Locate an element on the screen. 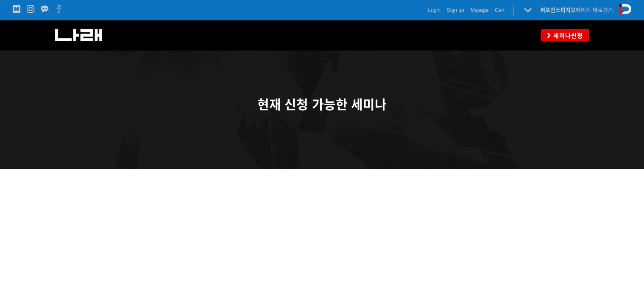 The image size is (644, 295). span: Login is located at coordinates (434, 10).